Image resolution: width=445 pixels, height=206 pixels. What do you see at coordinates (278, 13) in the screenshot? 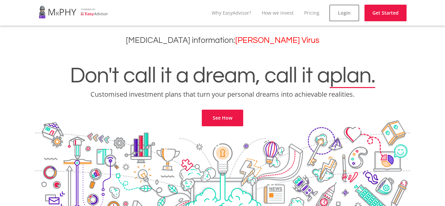
I see `a: How we invest` at bounding box center [278, 13].